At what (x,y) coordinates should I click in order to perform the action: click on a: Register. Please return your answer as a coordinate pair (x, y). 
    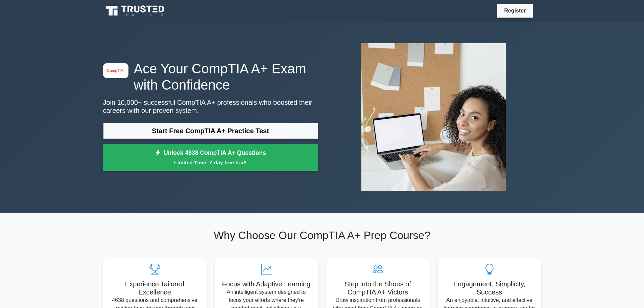
    Looking at the image, I should click on (515, 11).